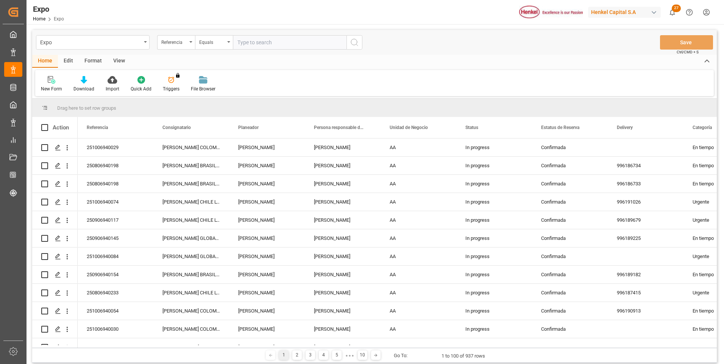 This screenshot has width=724, height=364. Describe the element at coordinates (116, 311) in the screenshot. I see `div: 251006940054` at that location.